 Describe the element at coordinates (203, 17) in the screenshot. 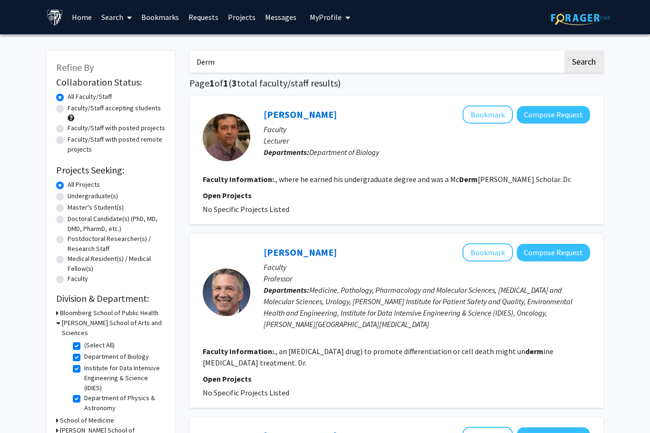

I see `a: Requests` at that location.